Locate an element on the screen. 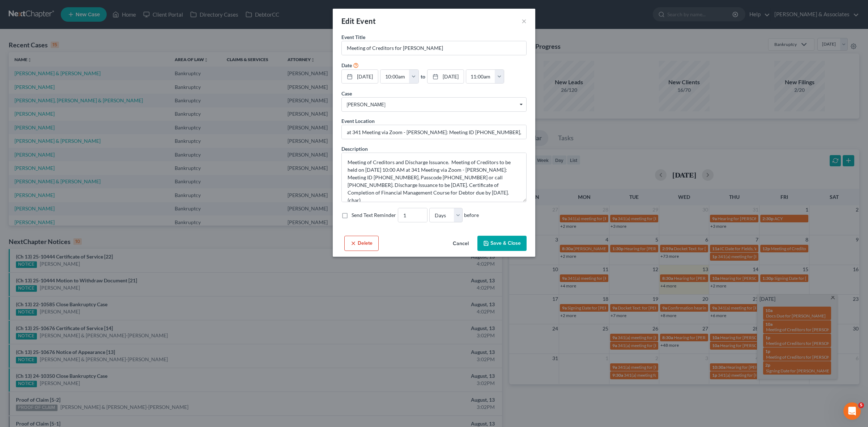  span: Select box activate is located at coordinates (434, 105).